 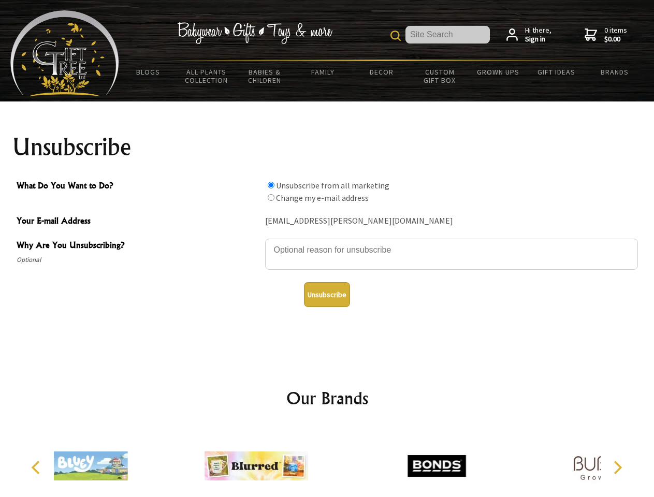 I want to click on span: What Do You Want to Do?, so click(x=138, y=186).